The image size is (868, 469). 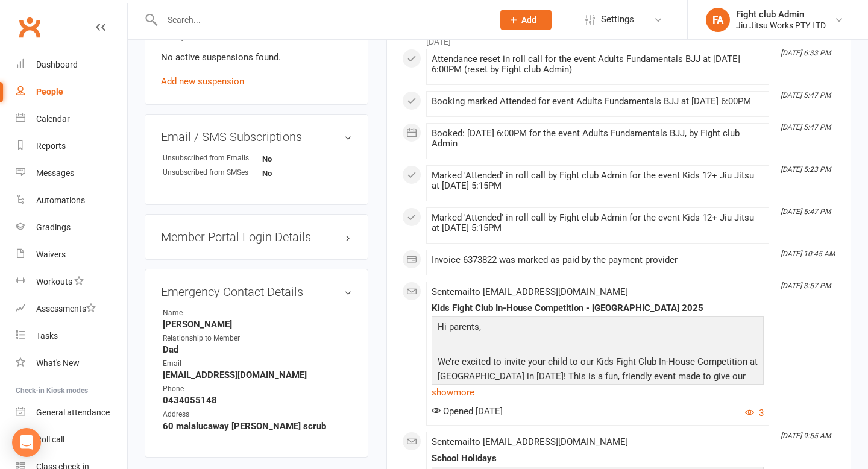 What do you see at coordinates (781, 14) in the screenshot?
I see `div: Fight club Admin` at bounding box center [781, 14].